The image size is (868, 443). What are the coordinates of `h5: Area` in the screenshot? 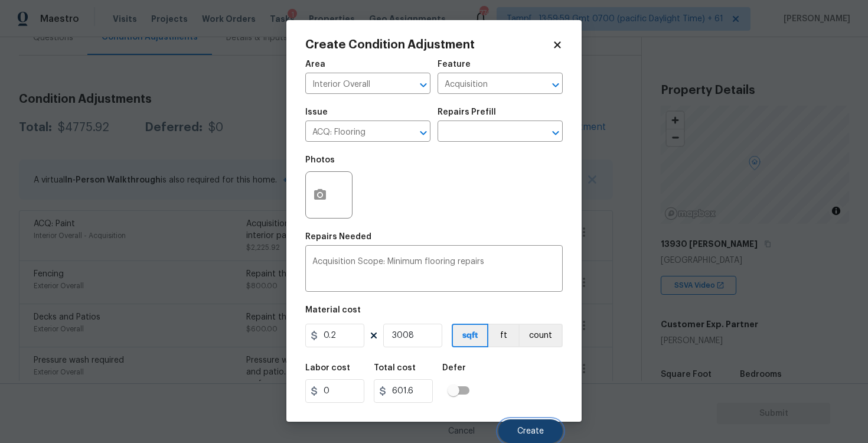 It's located at (315, 64).